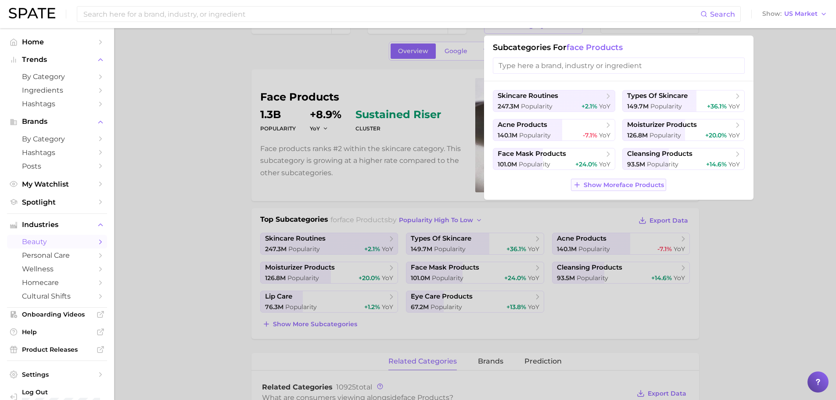 This screenshot has width=836, height=400. What do you see at coordinates (57, 349) in the screenshot?
I see `a: Product Releases` at bounding box center [57, 349].